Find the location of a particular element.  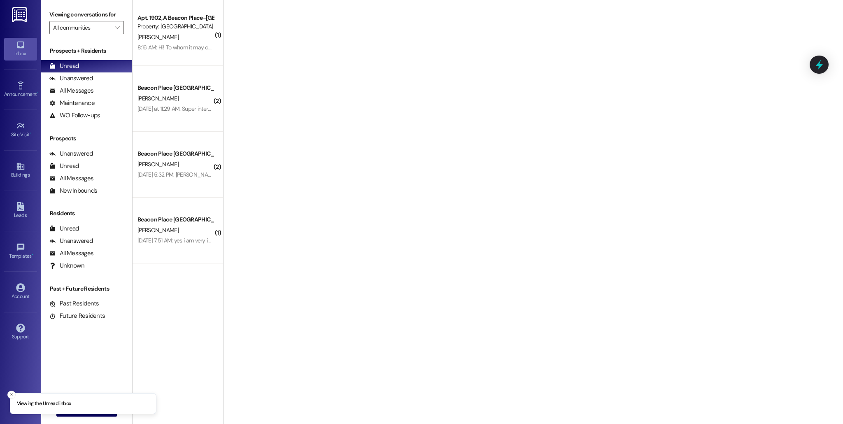

img: ResiDesk Logo is located at coordinates (20, 14).